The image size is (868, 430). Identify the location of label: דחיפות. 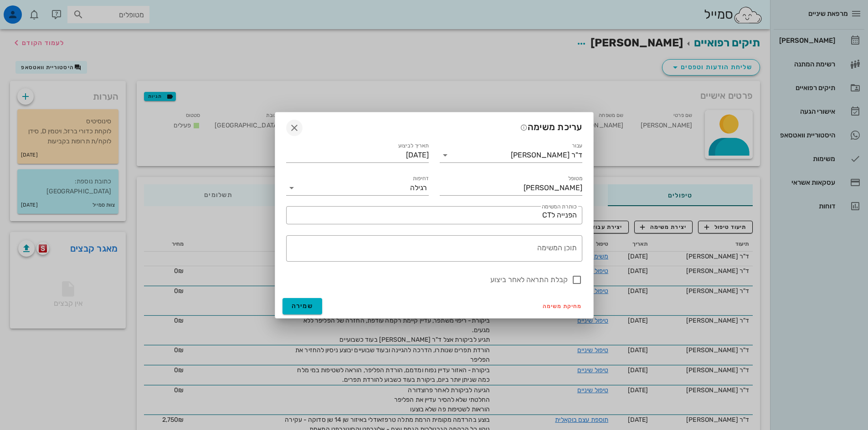
(420, 178).